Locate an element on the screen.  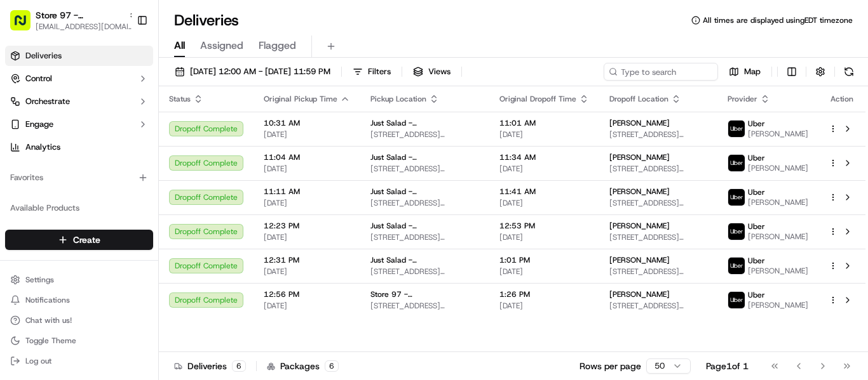
span: Pickup Location is located at coordinates (398, 99).